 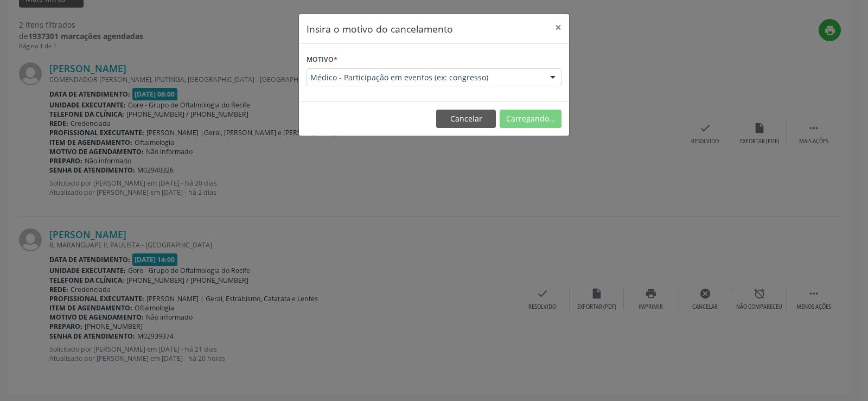 I want to click on button: Cancelar, so click(x=466, y=119).